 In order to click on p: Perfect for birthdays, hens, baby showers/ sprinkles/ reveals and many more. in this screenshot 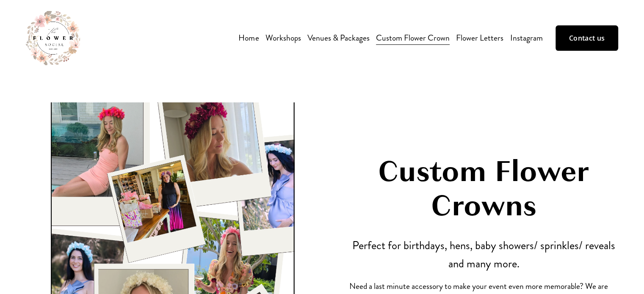, I will do `click(484, 255)`.